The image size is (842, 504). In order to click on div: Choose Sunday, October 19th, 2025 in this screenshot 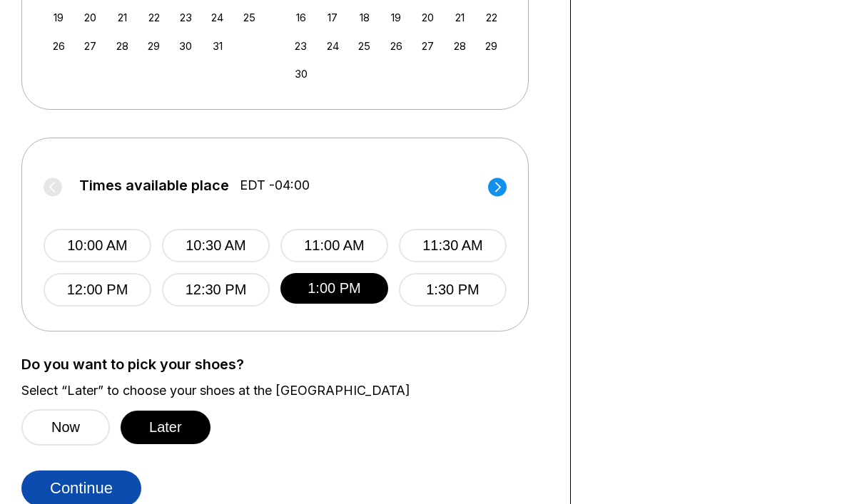, I will do `click(58, 17)`.